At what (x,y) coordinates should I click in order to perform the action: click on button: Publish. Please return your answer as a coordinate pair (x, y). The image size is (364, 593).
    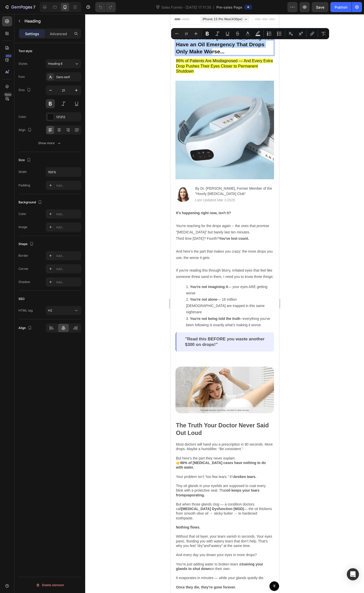
    Looking at the image, I should click on (341, 7).